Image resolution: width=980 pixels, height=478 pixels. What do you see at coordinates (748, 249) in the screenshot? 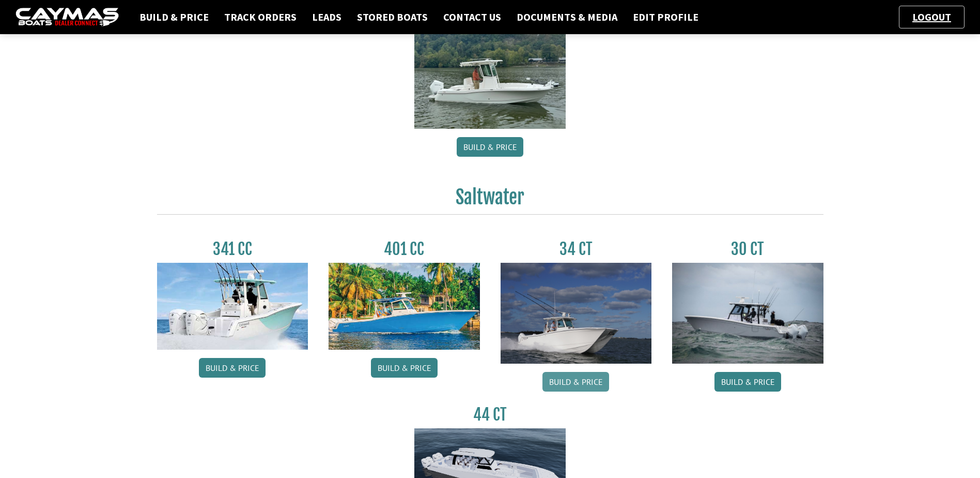
I see `h3: 30 CT` at bounding box center [748, 249].